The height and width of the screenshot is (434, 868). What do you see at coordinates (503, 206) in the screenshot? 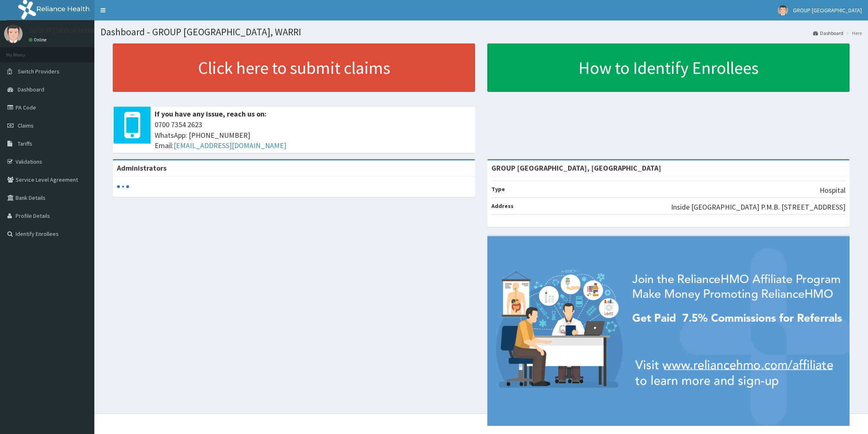
I see `b: Address` at bounding box center [503, 206].